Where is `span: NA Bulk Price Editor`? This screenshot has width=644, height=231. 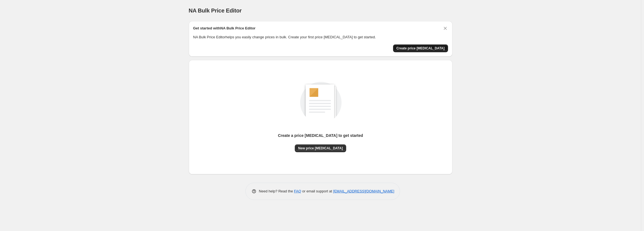 span: NA Bulk Price Editor is located at coordinates (215, 11).